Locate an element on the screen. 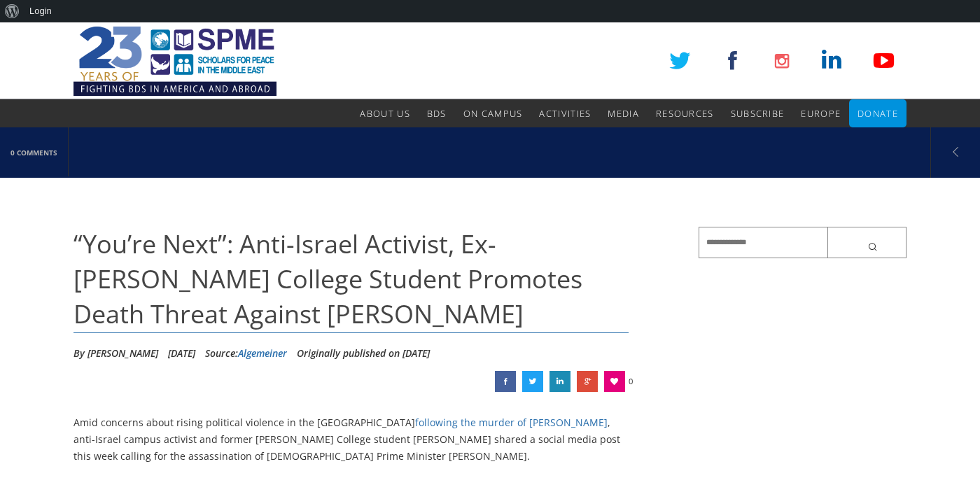 This screenshot has width=980, height=478. a: Donate is located at coordinates (877, 113).